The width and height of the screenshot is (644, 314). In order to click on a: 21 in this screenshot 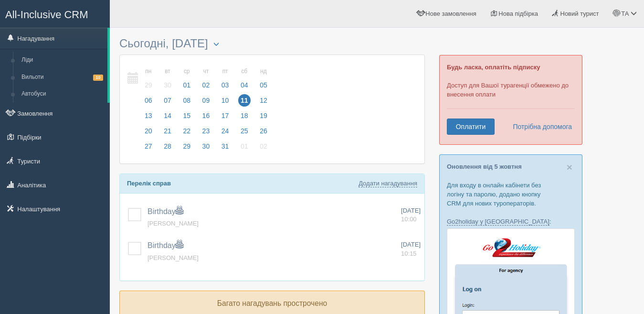, I will do `click(168, 133)`.